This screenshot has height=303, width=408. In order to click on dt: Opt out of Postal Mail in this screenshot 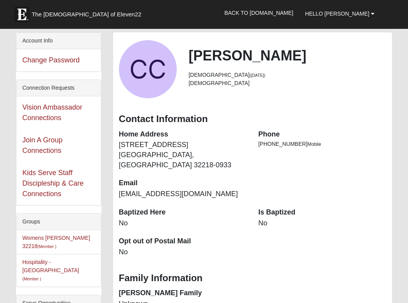, I will do `click(183, 241)`.